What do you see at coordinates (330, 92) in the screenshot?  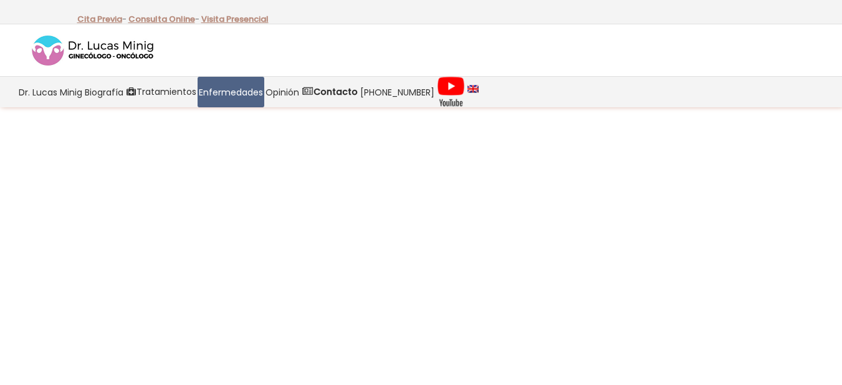 I see `a: Contacto` at bounding box center [330, 92].